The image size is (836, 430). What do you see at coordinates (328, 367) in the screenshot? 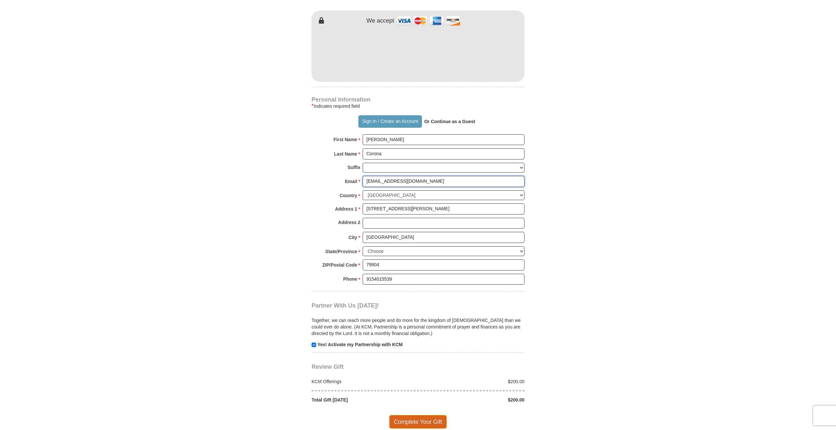
I see `span: Review Gift` at bounding box center [328, 367].